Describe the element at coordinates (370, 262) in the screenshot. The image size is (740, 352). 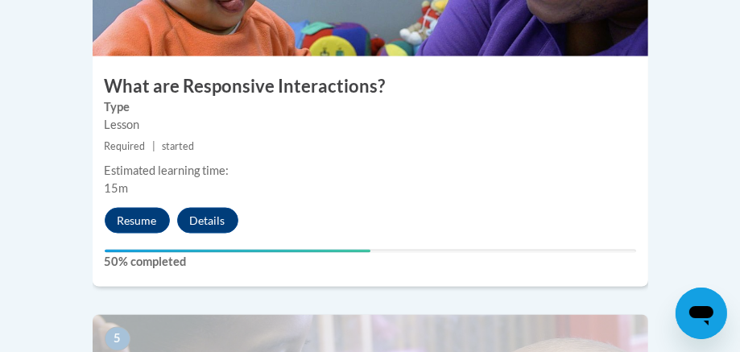
I see `label: 50% completed` at that location.